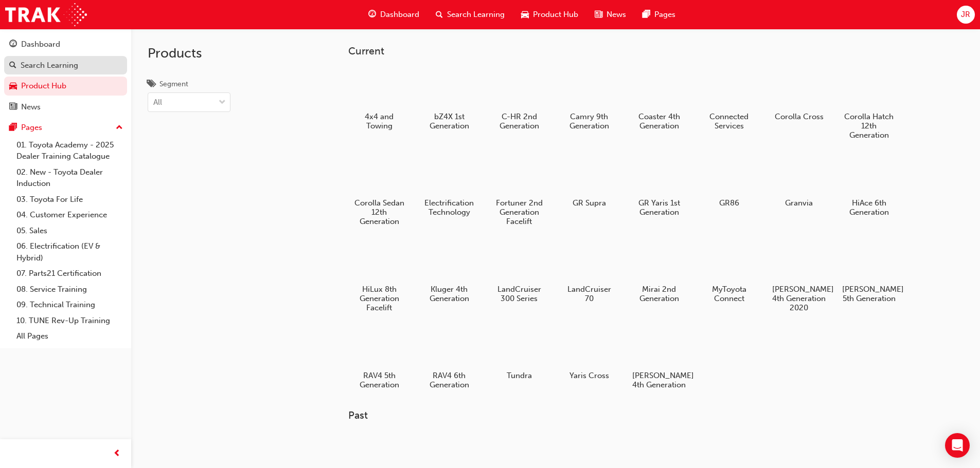 The width and height of the screenshot is (980, 468). I want to click on h5: Corolla Sedan 12th Generation, so click(379, 212).